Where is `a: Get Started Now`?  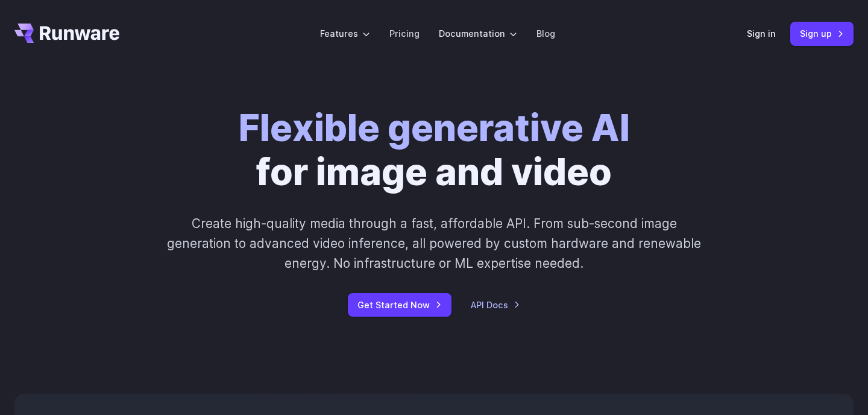 a: Get Started Now is located at coordinates (400, 305).